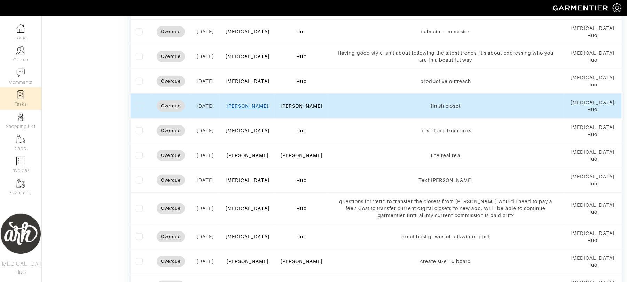 The image size is (627, 282). Describe the element at coordinates (446, 106) in the screenshot. I see `div: finish closet` at that location.